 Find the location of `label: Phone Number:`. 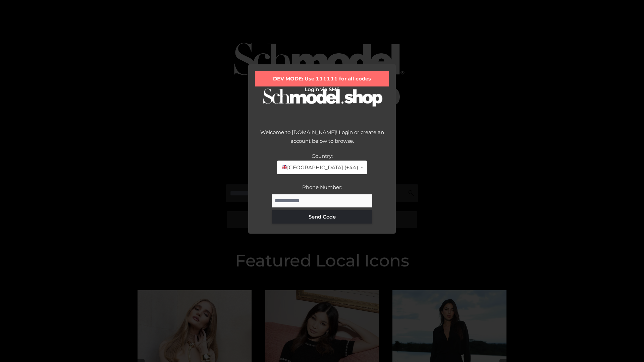

label: Phone Number: is located at coordinates (322, 187).